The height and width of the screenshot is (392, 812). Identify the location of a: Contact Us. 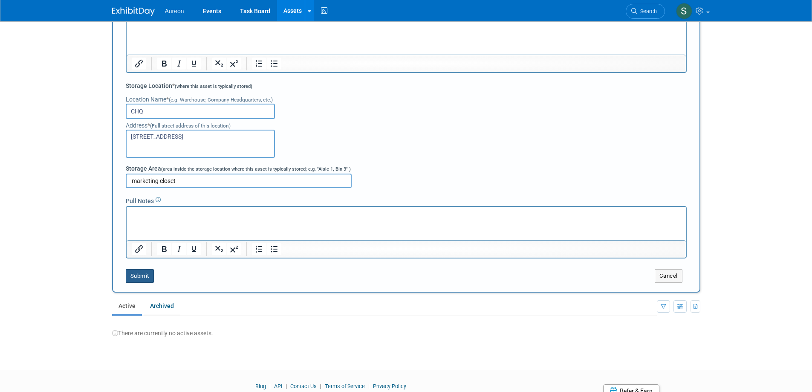
(303, 386).